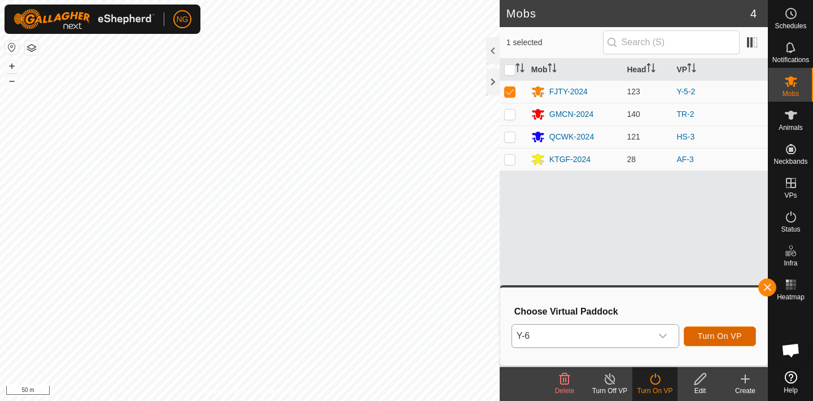  Describe the element at coordinates (685, 159) in the screenshot. I see `a: AF-3` at that location.